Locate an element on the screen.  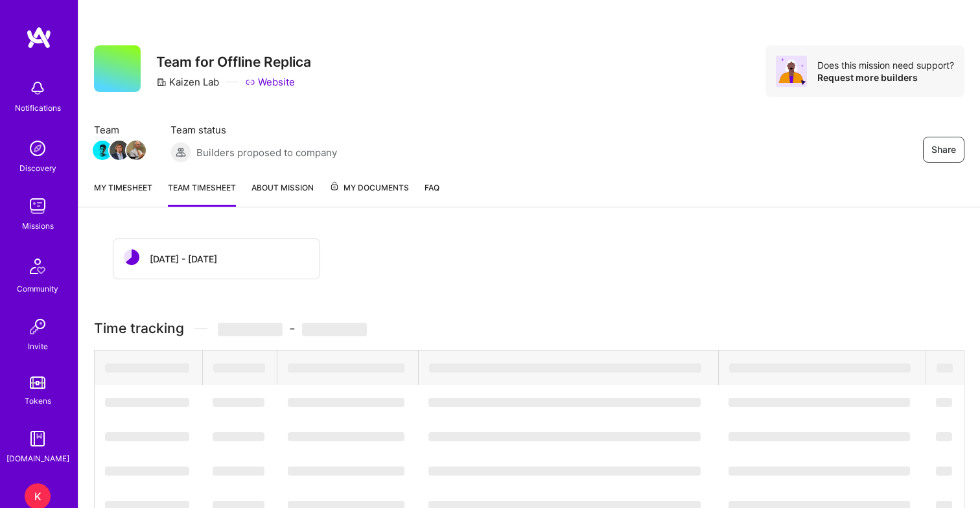
h3: Time tracking is located at coordinates (529, 328).